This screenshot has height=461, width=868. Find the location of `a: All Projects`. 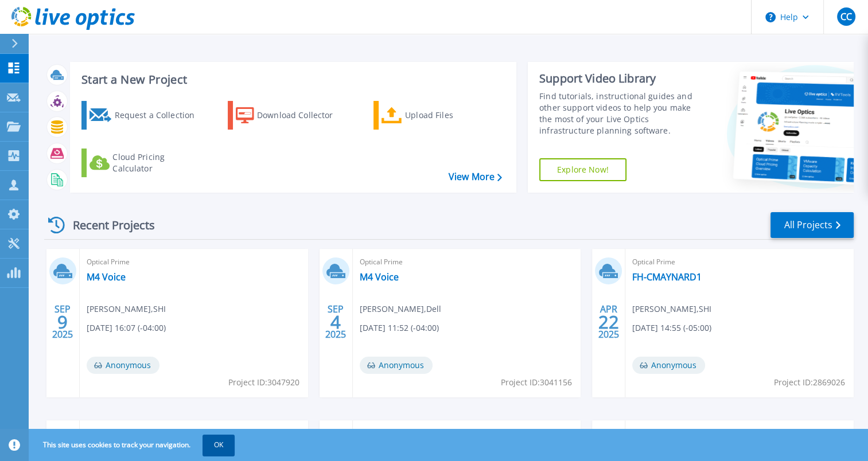

a: All Projects is located at coordinates (812, 225).